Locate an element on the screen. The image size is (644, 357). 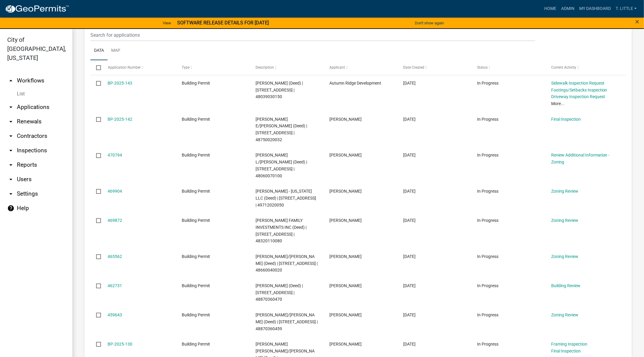
span: DOWIE, FRED JR (Deed) | 1511 W LINCOLN PL | 48039030150 is located at coordinates (279, 90).